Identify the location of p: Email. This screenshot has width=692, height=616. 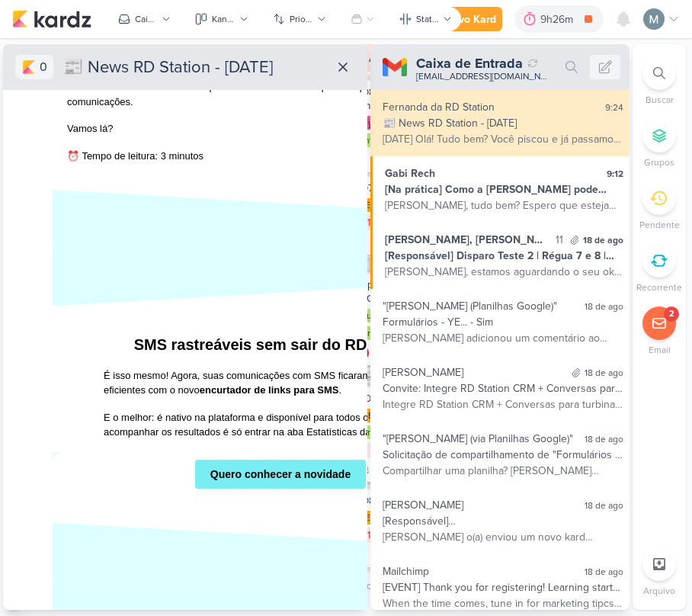
(660, 350).